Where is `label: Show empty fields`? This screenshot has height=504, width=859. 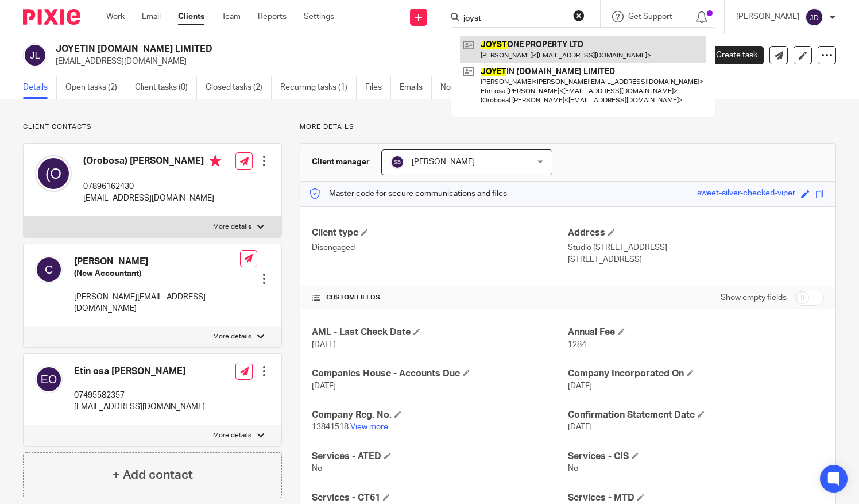
label: Show empty fields is located at coordinates (753, 297).